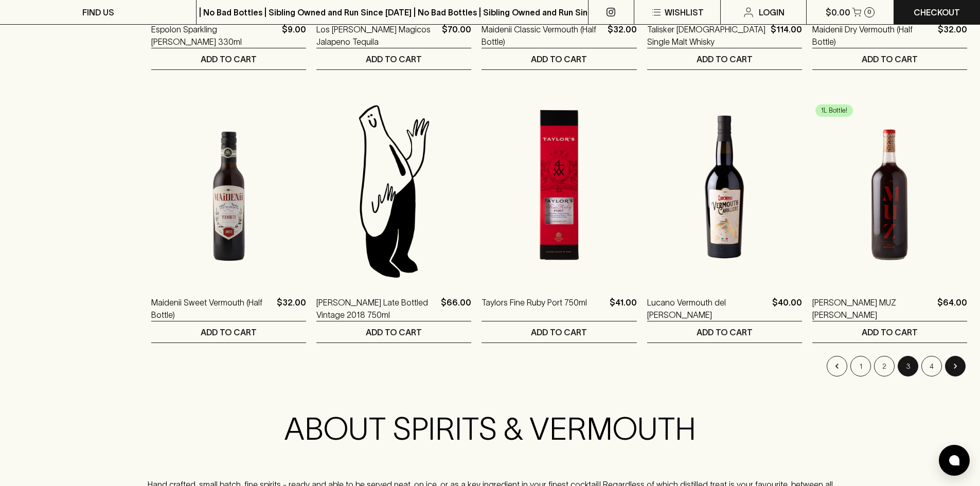 The image size is (980, 486). What do you see at coordinates (725, 191) in the screenshot?
I see `img: Lucano Vermouth del Cavaliere` at bounding box center [725, 191].